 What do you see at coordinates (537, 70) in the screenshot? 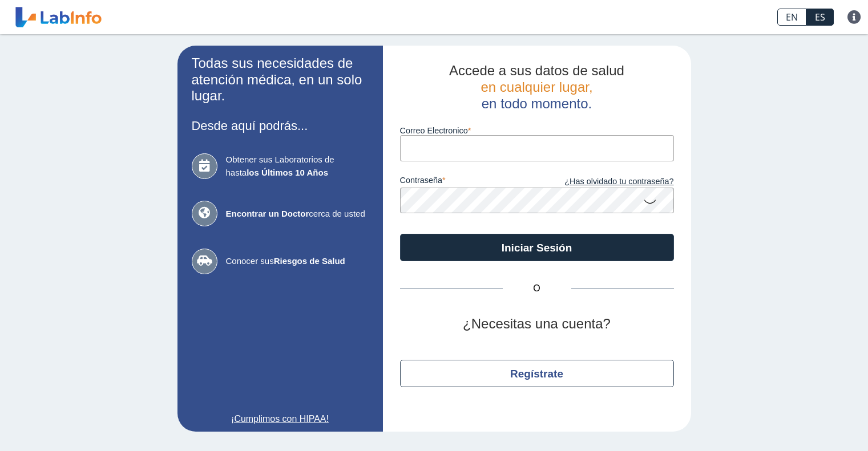
I see `span: Accede a sus datos de salud` at bounding box center [537, 70].